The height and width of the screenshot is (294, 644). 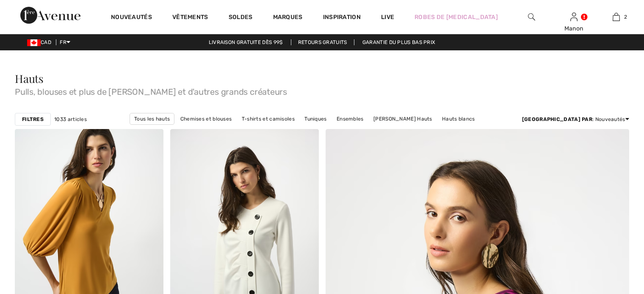 What do you see at coordinates (576, 119) in the screenshot?
I see `div: : Nouveautés` at bounding box center [576, 119].